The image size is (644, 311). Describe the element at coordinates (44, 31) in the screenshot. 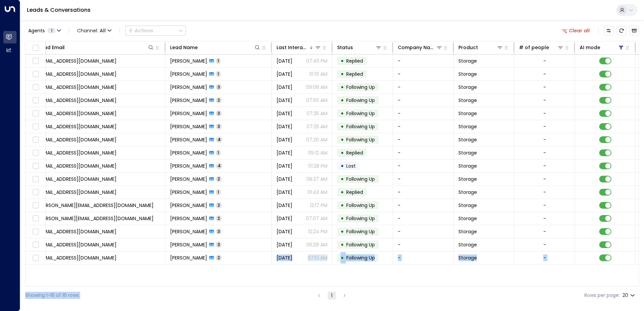

I see `button: Agents1` at that location.